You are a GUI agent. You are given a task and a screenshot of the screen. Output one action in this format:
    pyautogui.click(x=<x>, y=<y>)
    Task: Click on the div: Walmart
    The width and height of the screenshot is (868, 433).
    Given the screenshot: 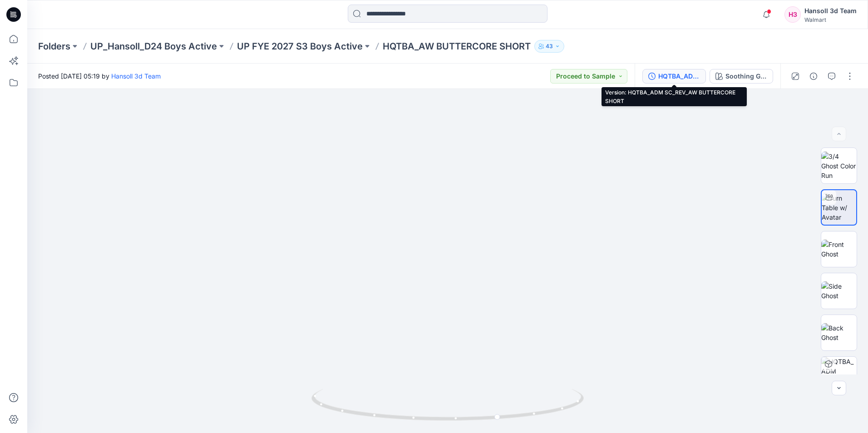 What is the action you would take?
    pyautogui.click(x=830, y=20)
    